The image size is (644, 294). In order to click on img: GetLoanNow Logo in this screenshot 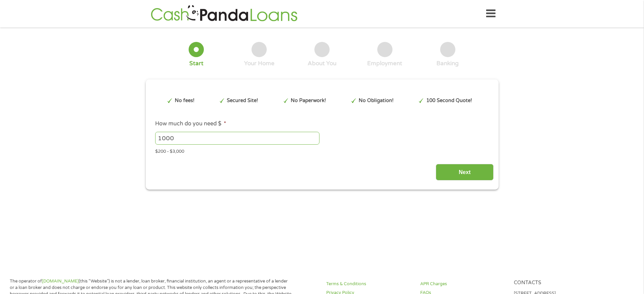, I will do `click(225, 13)`.